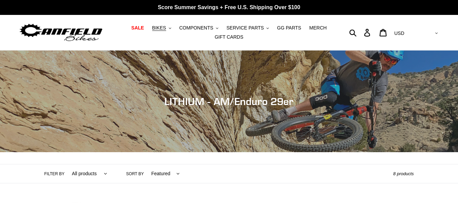 Image resolution: width=458 pixels, height=203 pixels. I want to click on a: GG PARTS, so click(289, 28).